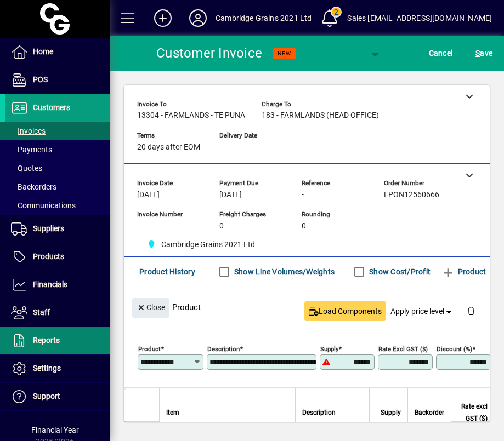 The width and height of the screenshot is (504, 441). I want to click on button: Product History, so click(167, 272).